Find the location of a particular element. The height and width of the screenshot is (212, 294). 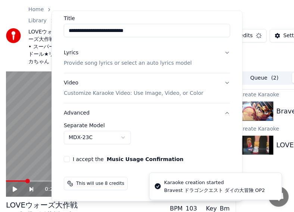

label: Separate Model is located at coordinates (147, 125).